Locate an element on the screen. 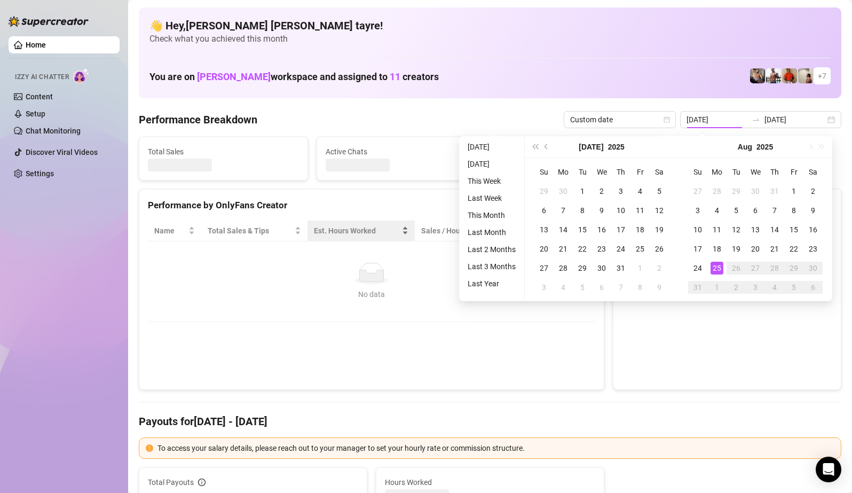 This screenshot has height=493, width=852. span: Sales / Hour is located at coordinates (451, 231).